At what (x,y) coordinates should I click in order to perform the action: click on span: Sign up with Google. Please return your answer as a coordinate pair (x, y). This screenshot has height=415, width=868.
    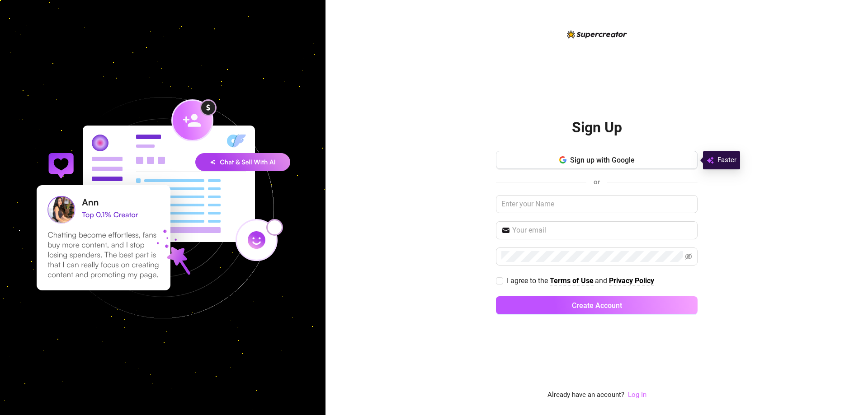
    Looking at the image, I should click on (602, 160).